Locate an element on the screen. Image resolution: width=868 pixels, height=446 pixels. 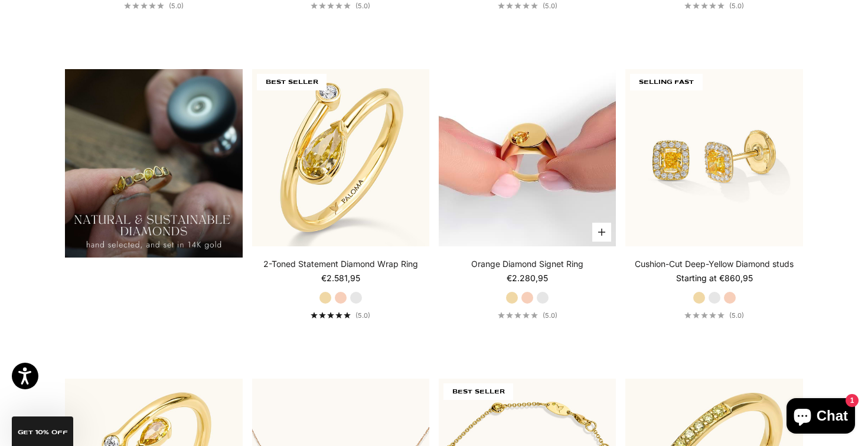
sale-price: €2.581,95 is located at coordinates (341, 278).